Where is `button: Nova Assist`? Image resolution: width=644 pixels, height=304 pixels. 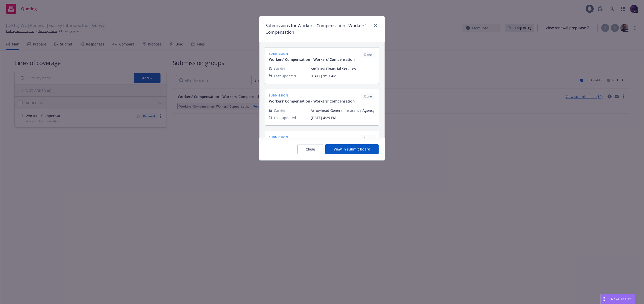
button: Nova Assist is located at coordinates (618, 299).